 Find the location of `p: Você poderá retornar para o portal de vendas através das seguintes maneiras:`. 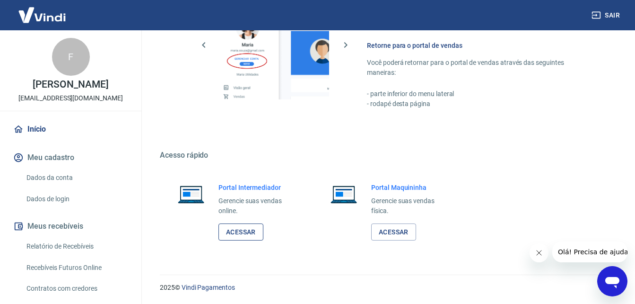

p: Você poderá retornar para o portal de vendas através das seguintes maneiras: is located at coordinates (478, 68).